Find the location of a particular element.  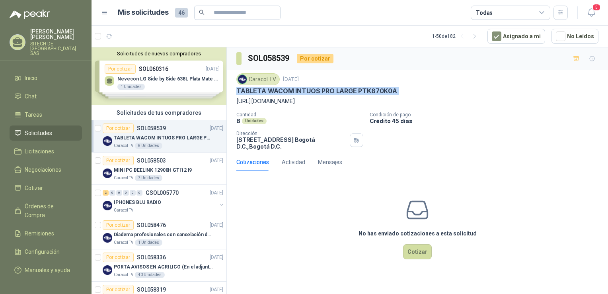

div: 1 Unidades is located at coordinates (149, 242).